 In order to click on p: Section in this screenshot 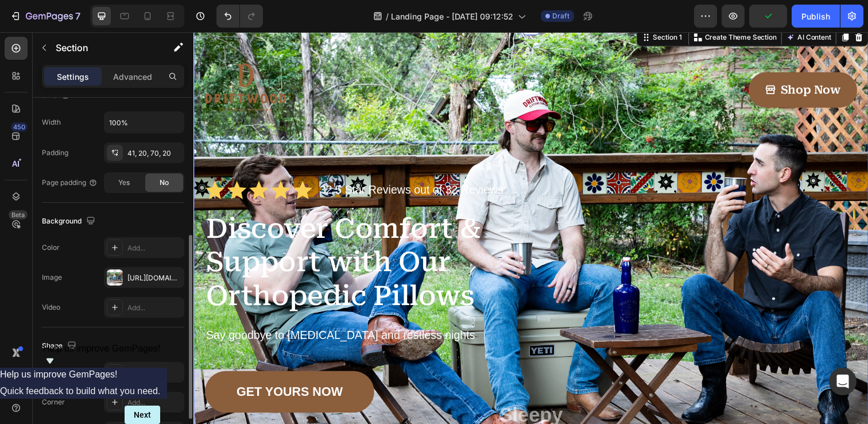, I will do `click(103, 48)`.